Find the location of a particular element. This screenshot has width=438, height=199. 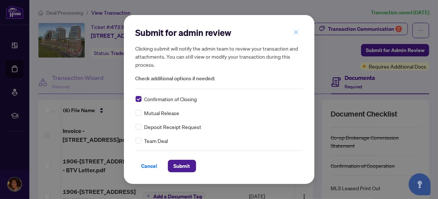

span: Team Deal is located at coordinates (156, 141).